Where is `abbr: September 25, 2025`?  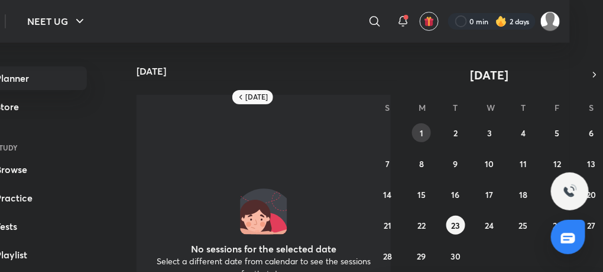
abbr: September 25, 2025 is located at coordinates (524, 225).